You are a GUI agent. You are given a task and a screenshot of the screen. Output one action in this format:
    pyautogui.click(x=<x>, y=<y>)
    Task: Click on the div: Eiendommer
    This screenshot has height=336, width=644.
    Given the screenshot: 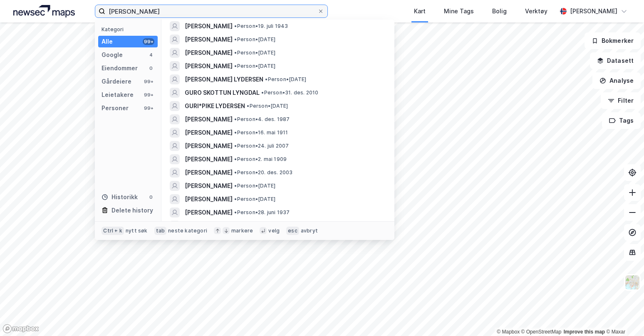 What is the action you would take?
    pyautogui.click(x=119, y=68)
    